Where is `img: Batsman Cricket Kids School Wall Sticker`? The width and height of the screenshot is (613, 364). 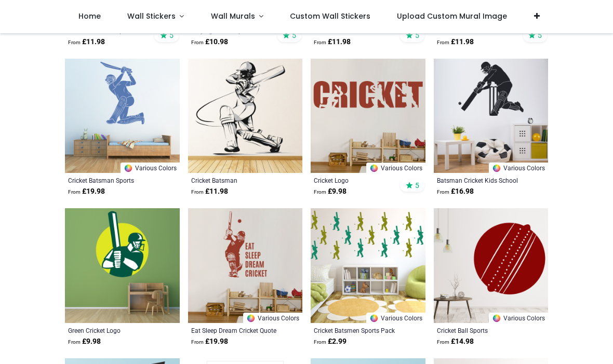 img: Batsman Cricket Kids School Wall Sticker is located at coordinates (491, 116).